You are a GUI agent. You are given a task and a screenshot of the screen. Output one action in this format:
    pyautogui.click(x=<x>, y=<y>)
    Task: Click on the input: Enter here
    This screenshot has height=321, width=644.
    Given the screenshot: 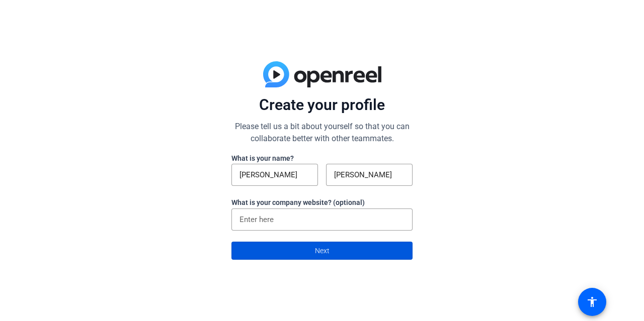 What is the action you would take?
    pyautogui.click(x=322, y=220)
    